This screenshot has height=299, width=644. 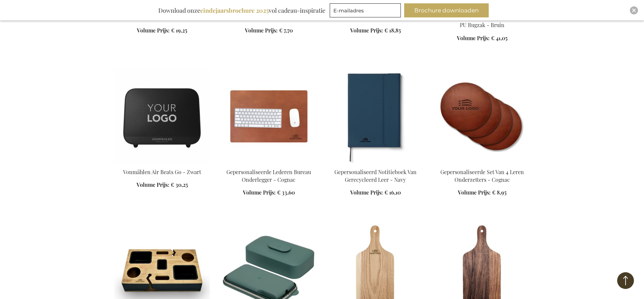 What do you see at coordinates (242, 11) in the screenshot?
I see `div: Download onze vol cadeau-inspiratie` at bounding box center [242, 11].